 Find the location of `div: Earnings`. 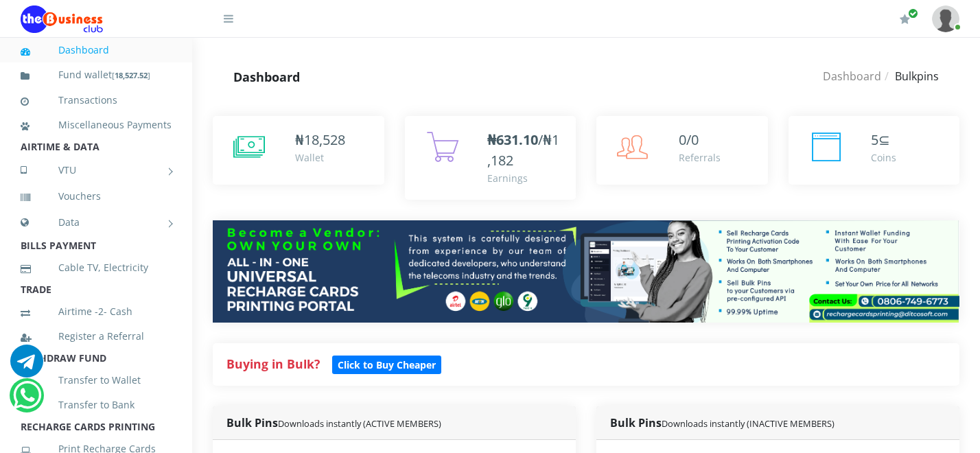

div: Earnings is located at coordinates (525, 177).